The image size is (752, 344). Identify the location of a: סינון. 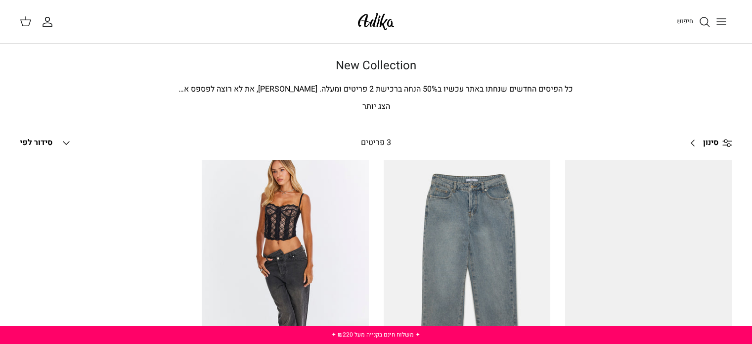
(708, 143).